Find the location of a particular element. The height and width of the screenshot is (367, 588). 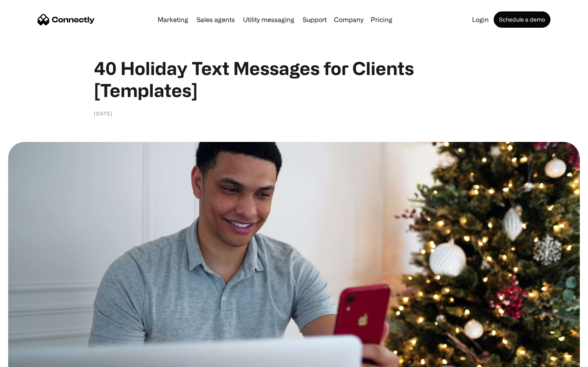

a: Utility messaging is located at coordinates (269, 20).